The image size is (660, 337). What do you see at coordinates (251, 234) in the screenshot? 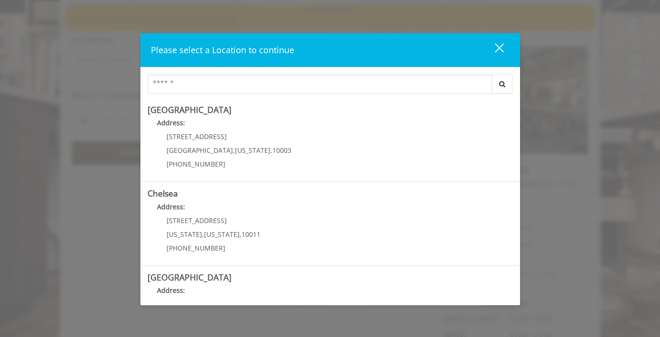
I see `span: 10011` at bounding box center [251, 234].